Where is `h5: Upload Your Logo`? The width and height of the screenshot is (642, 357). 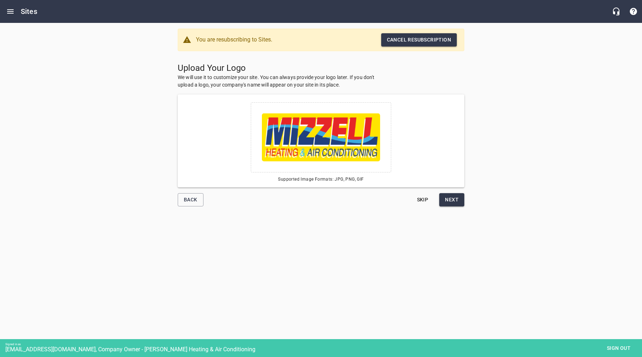 h5: Upload Your Logo is located at coordinates (284, 68).